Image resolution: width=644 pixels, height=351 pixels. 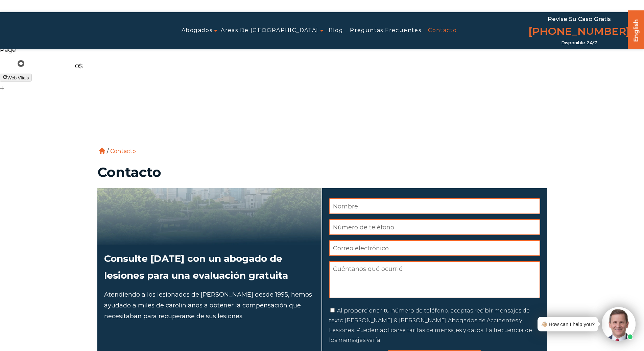 I want to click on a: Abogados, so click(x=197, y=30).